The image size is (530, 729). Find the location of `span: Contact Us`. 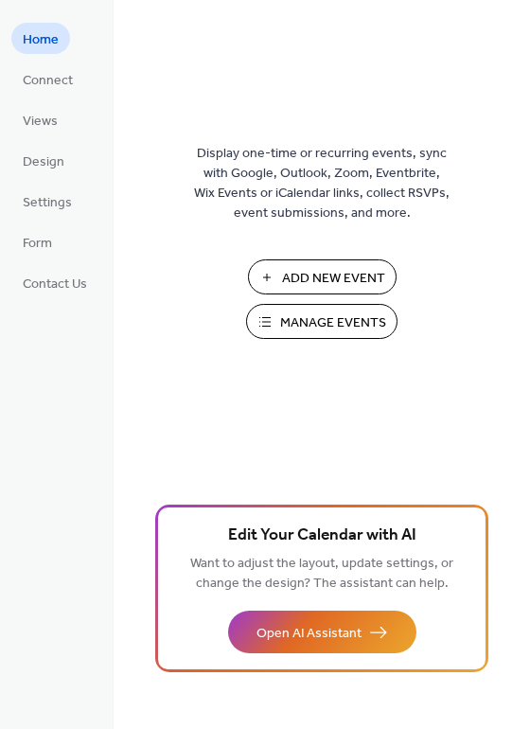

span: Contact Us is located at coordinates (55, 284).